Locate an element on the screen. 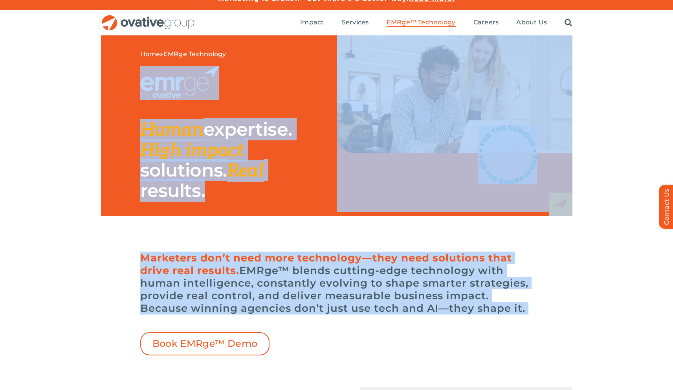 This screenshot has height=390, width=673. a: Book EMRge™ Demo is located at coordinates (205, 343).